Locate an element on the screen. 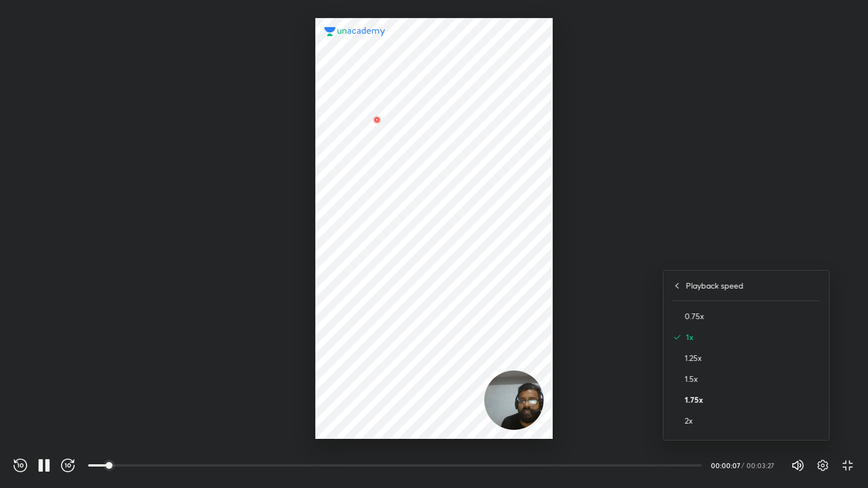  h4: 2x is located at coordinates (752, 421).